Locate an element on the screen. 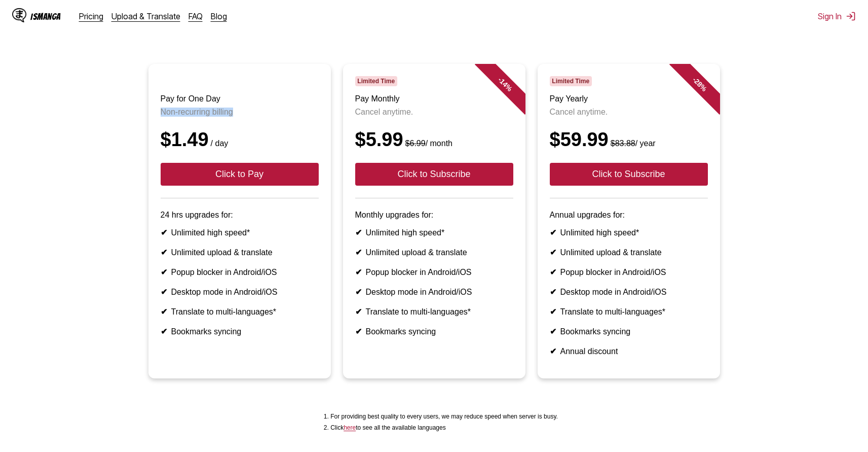 The height and width of the screenshot is (452, 868). img: IsManga Logo is located at coordinates (19, 16).